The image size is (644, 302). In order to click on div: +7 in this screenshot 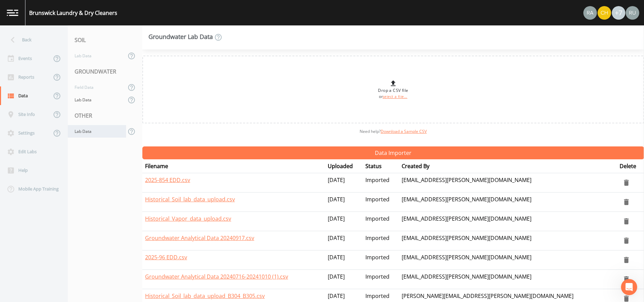, I will do `click(619, 13)`.